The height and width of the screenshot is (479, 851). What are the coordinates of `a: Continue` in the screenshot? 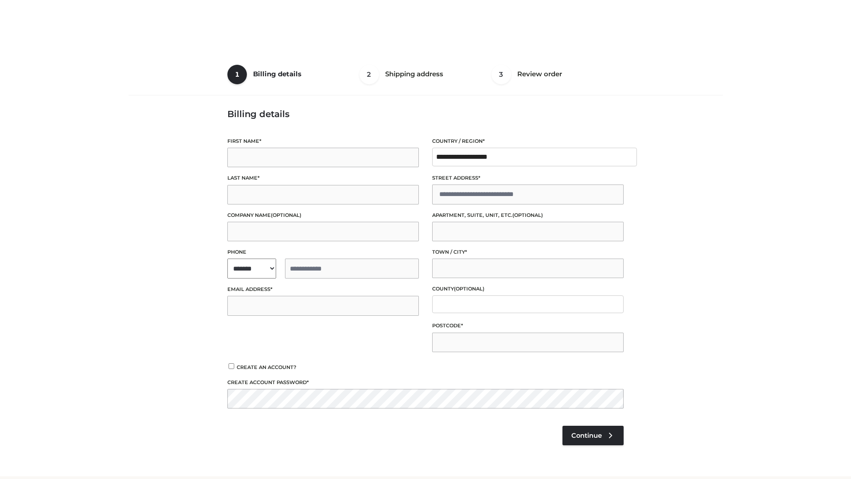 It's located at (593, 435).